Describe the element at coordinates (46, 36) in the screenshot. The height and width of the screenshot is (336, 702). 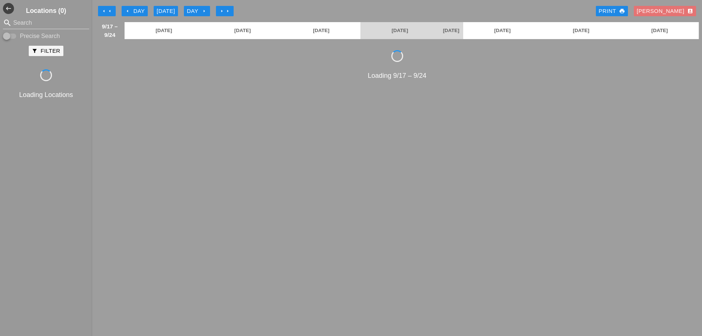
I see `div: Enable Precise search to match search terms exactly.` at that location.